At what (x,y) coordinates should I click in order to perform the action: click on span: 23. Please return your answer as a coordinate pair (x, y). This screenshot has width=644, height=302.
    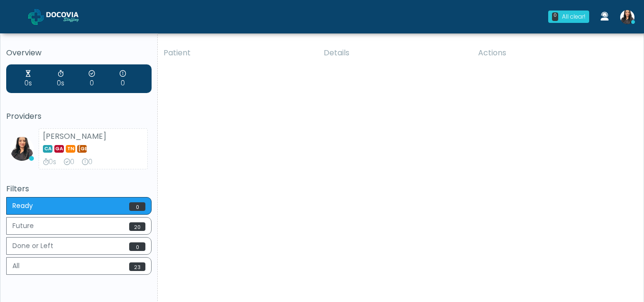
    Looking at the image, I should click on (137, 267).